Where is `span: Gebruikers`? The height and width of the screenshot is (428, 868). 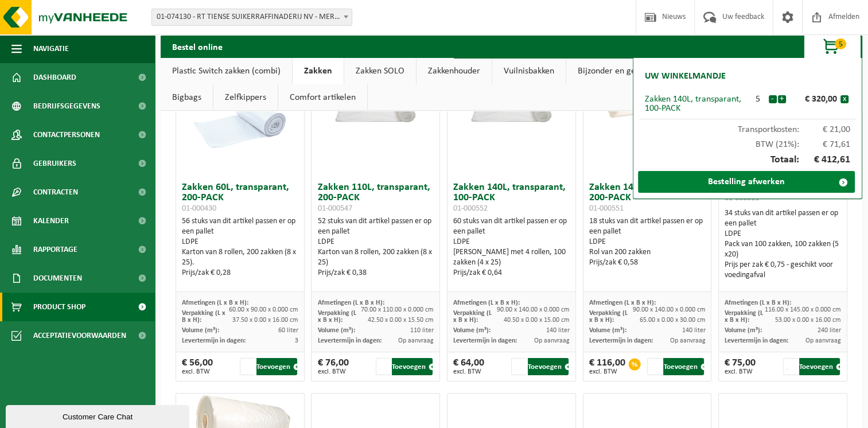 span: Gebruikers is located at coordinates (54, 163).